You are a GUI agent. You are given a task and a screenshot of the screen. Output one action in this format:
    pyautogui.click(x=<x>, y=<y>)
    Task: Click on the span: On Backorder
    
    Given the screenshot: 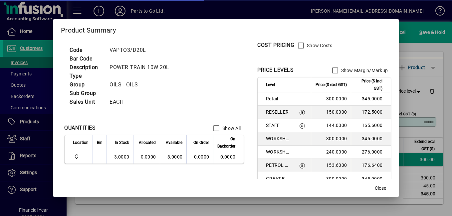 What is the action you would take?
    pyautogui.click(x=226, y=143)
    